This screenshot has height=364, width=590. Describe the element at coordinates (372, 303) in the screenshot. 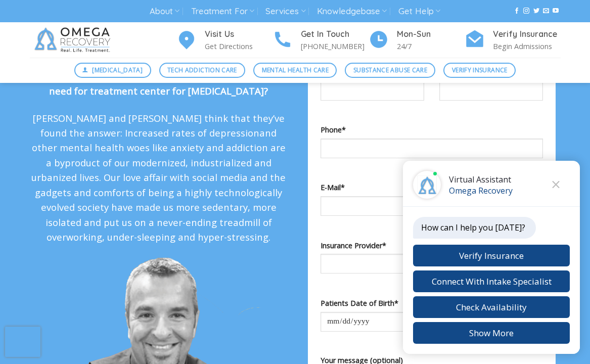

I see `label: Patients Date of Birth*` at that location.